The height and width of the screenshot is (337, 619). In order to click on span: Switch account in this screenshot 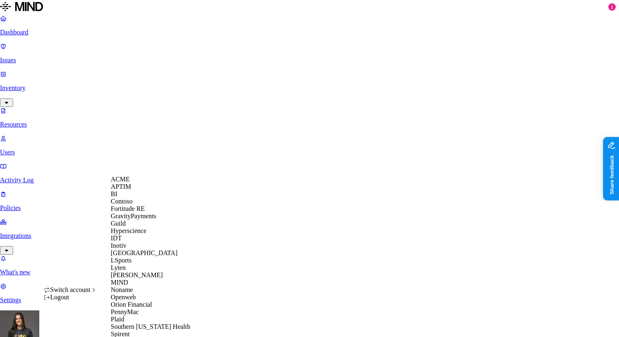, I will do `click(70, 289)`.